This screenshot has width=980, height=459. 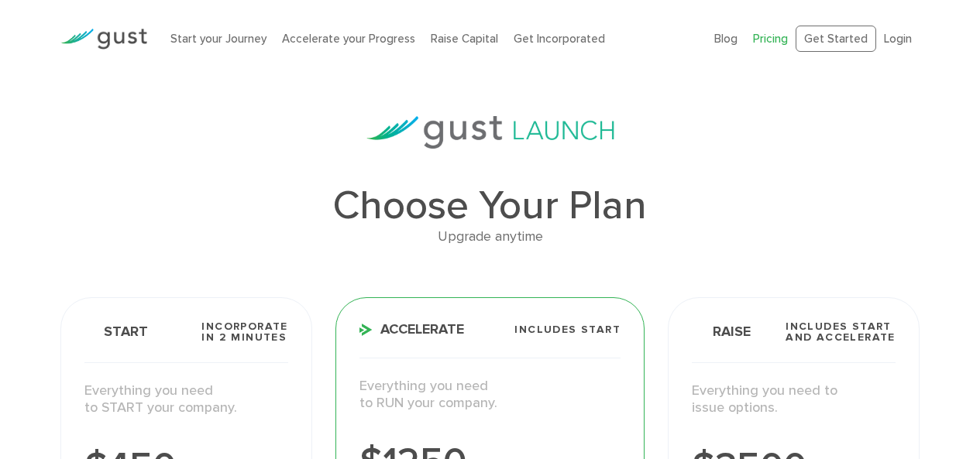 I want to click on p: Everything you need to START your company., so click(x=186, y=400).